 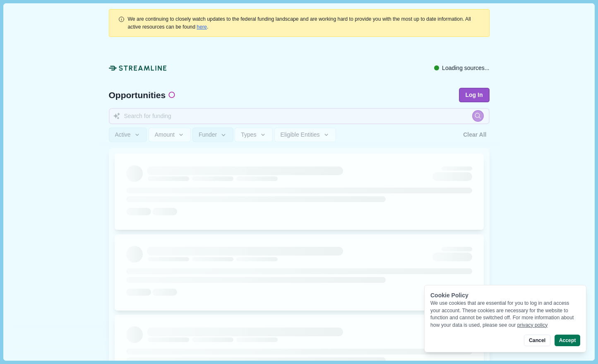 I want to click on button: Funder, so click(x=213, y=135).